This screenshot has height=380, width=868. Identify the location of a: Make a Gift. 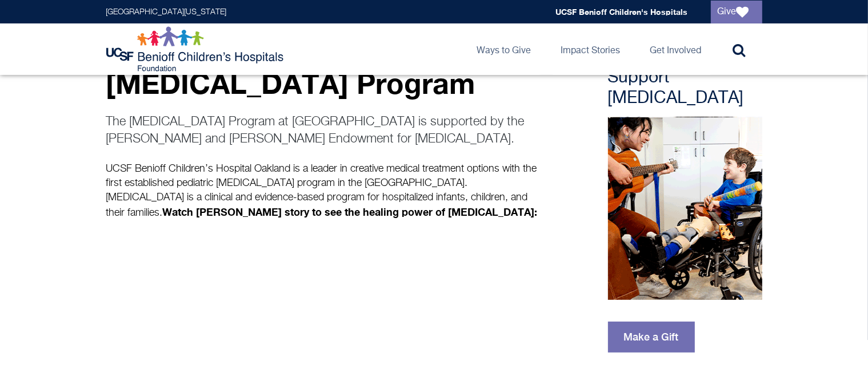
(651, 337).